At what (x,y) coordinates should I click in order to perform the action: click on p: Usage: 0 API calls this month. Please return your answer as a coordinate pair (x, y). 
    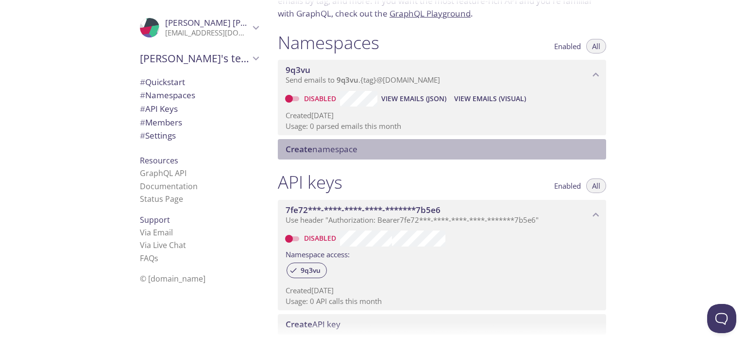
    Looking at the image, I should click on (442, 301).